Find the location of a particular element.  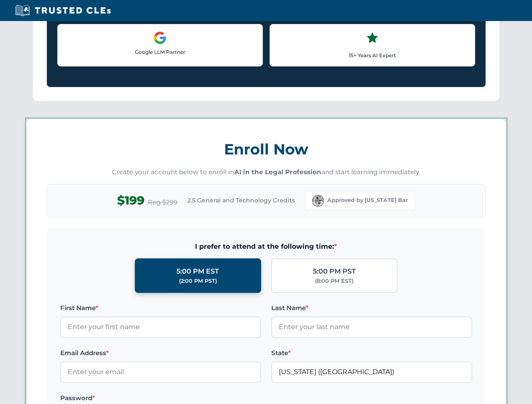

div: 5:00 PM EST is located at coordinates (198, 272).